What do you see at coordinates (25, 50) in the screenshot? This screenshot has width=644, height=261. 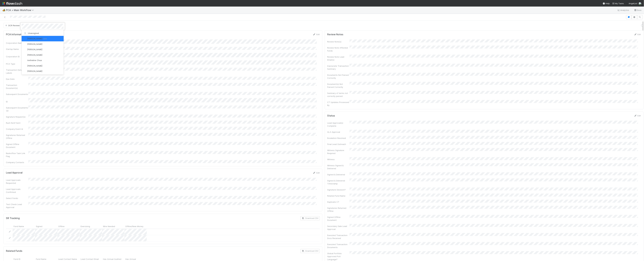 I see `img: avatar_1d14498f-6309-4f08-8780-588779e5ce37.png` at bounding box center [25, 50].